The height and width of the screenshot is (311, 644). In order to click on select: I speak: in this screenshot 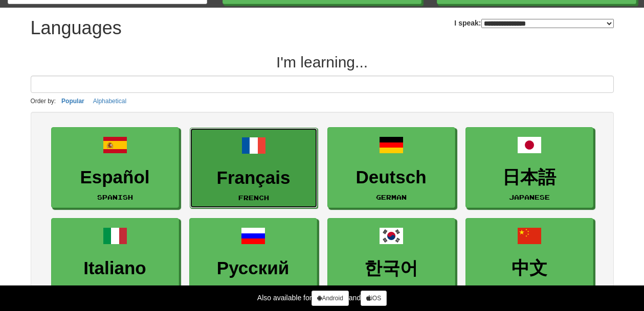, I will do `click(547, 24)`.